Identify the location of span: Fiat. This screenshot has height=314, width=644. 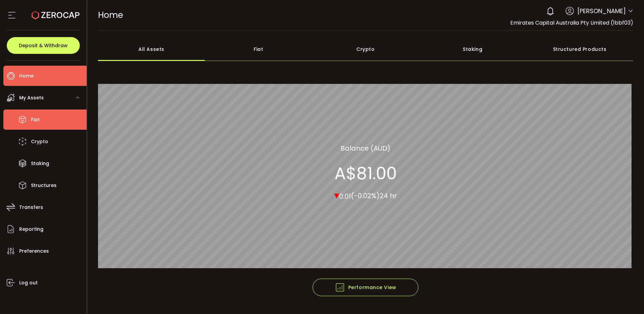
(36, 119).